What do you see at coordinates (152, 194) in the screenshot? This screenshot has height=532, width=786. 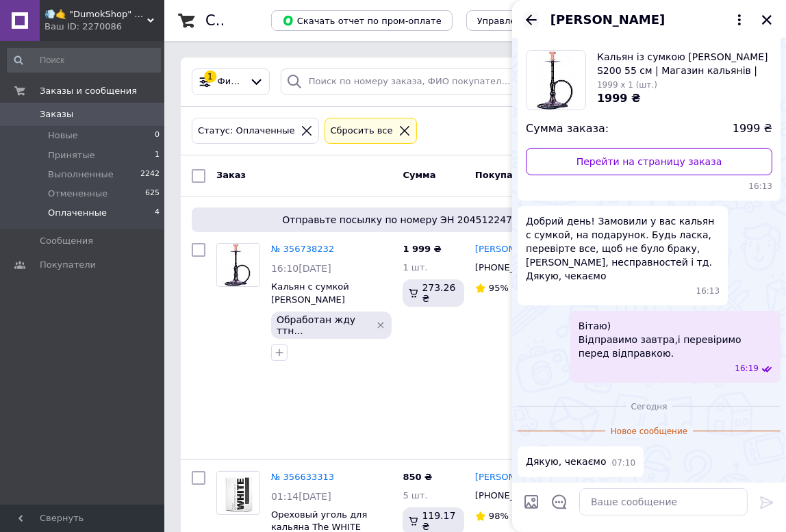 I see `span: 625` at bounding box center [152, 194].